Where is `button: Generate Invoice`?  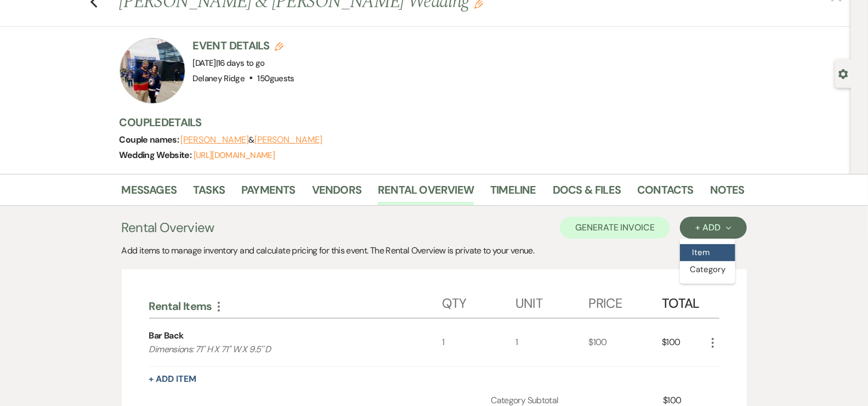 button: Generate Invoice is located at coordinates (615, 228).